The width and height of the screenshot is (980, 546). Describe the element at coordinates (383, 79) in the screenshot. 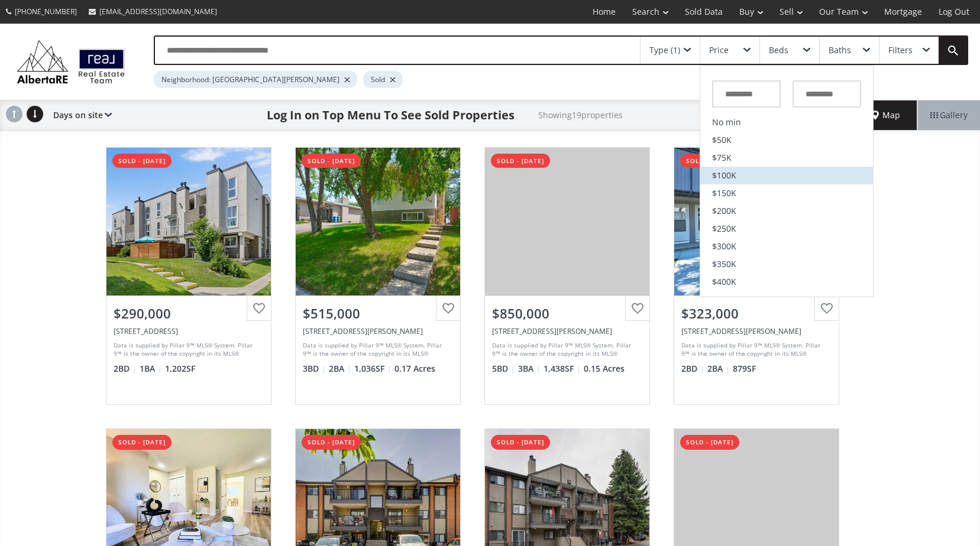

I see `div: Sold` at that location.